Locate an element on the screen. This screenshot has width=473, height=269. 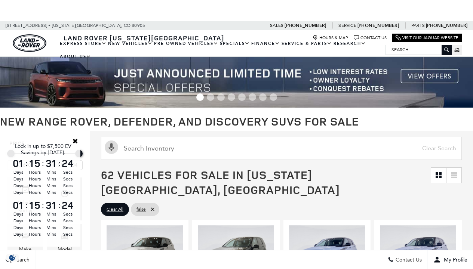
a: Hours & Map is located at coordinates (330, 38).